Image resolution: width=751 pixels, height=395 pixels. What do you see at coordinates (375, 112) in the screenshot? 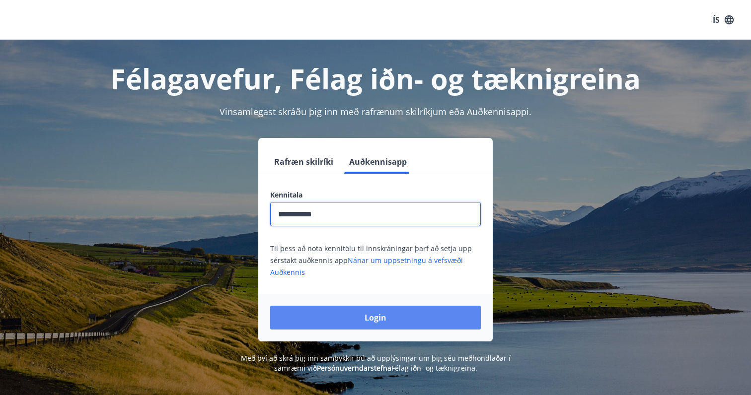
I see `span: Vinsamlegast skráðu þig inn með rafrænum skilríkjum eða Auðkennisappi.` at bounding box center [375, 112].